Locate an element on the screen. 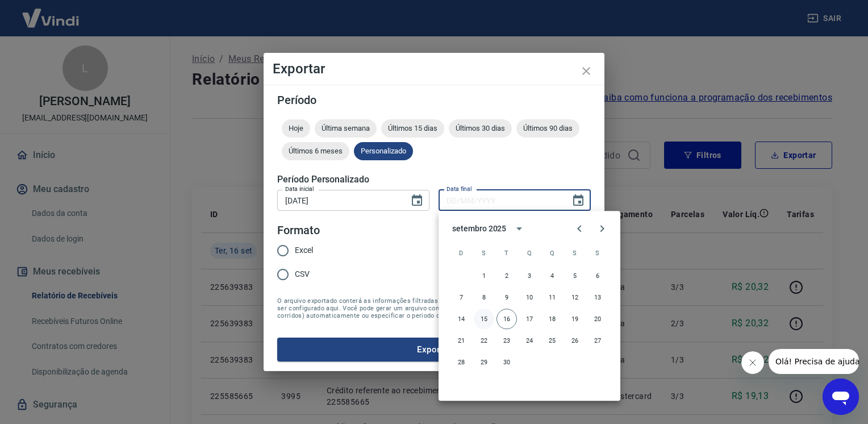  button: 27 is located at coordinates (598, 340).